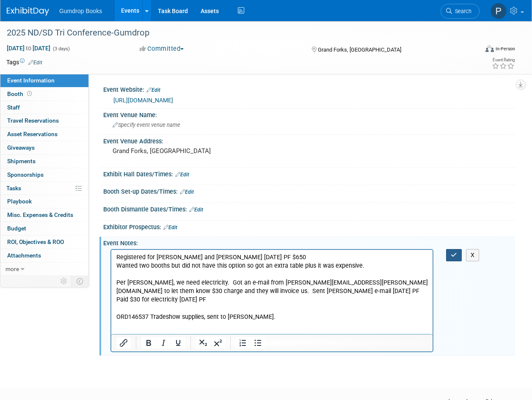 The width and height of the screenshot is (532, 400). What do you see at coordinates (309, 89) in the screenshot?
I see `div: Event Website:` at bounding box center [309, 89].